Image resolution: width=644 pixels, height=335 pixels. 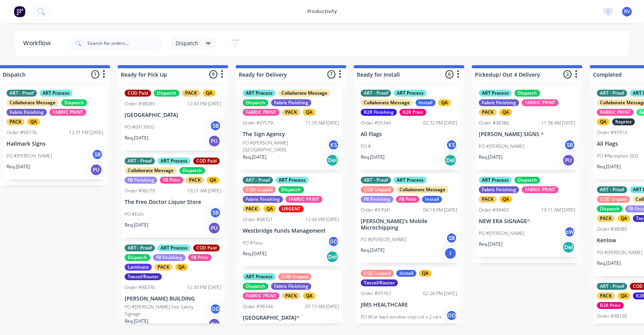 What do you see at coordinates (134, 214) in the screenshot?
I see `p: PO #Eshi` at bounding box center [134, 214].